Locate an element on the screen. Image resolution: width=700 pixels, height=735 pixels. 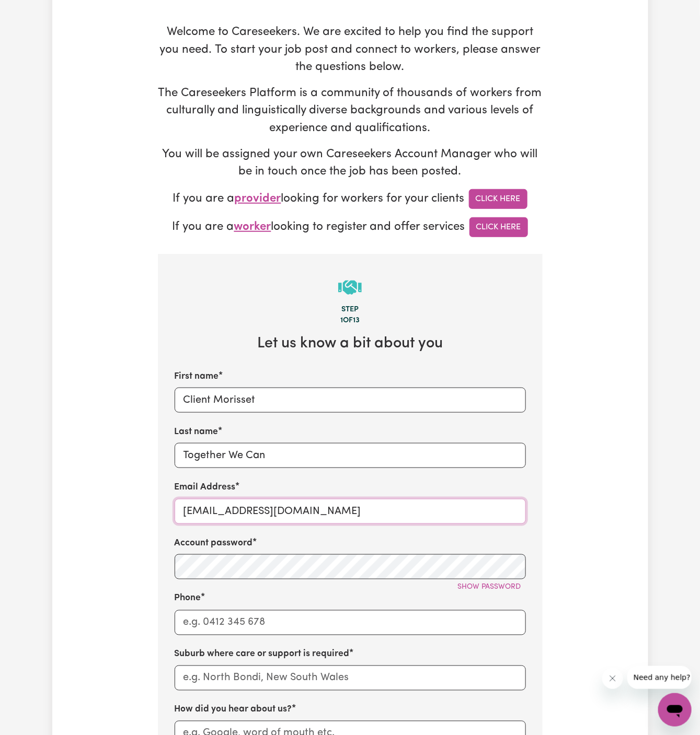
span: provider is located at coordinates (258, 198).